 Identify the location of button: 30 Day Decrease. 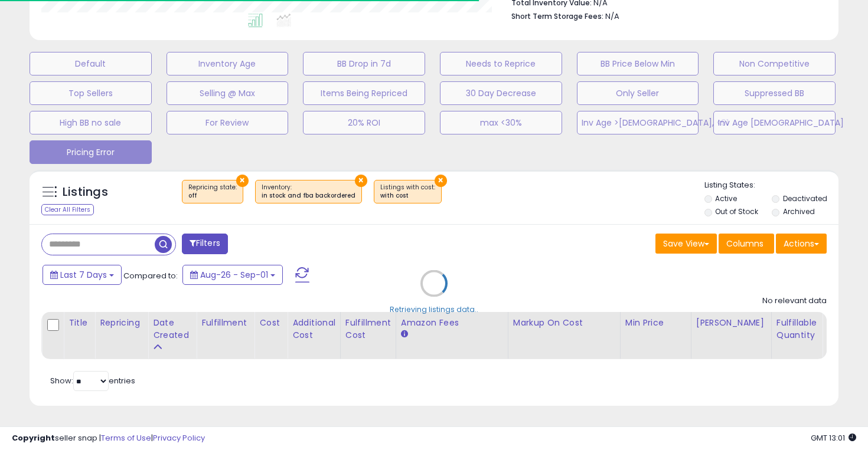
(501, 93).